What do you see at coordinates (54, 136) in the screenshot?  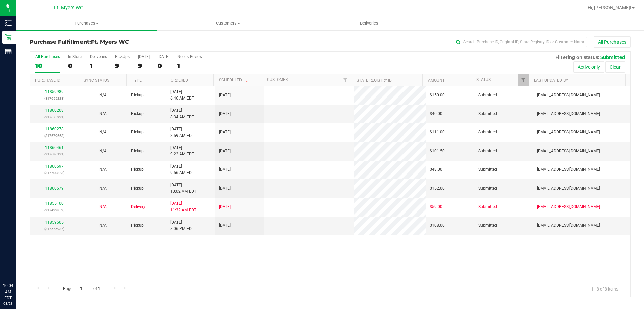 I see `p: (317679663)` at bounding box center [54, 136].